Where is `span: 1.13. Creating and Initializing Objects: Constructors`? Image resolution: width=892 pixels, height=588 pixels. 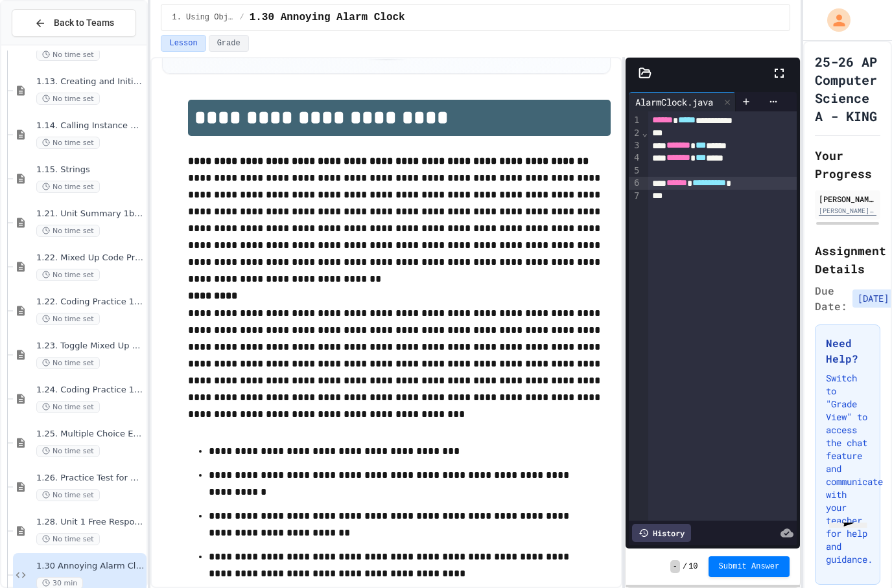 span: 1.13. Creating and Initializing Objects: Constructors is located at coordinates (90, 82).